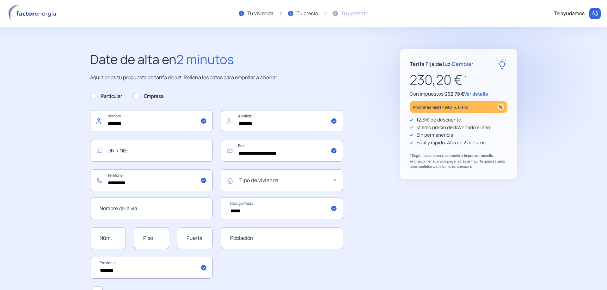 The width and height of the screenshot is (607, 290). What do you see at coordinates (569, 14) in the screenshot?
I see `div: Te ayudamos` at bounding box center [569, 14].